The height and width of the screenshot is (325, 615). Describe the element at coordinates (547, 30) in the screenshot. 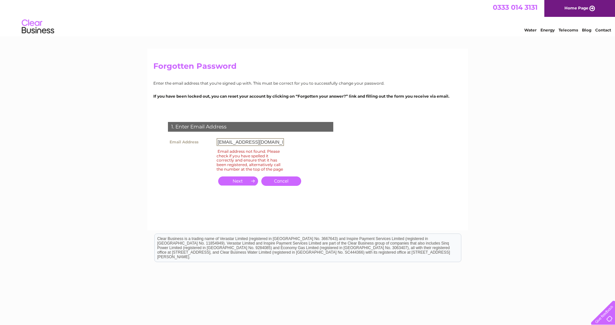

I see `a: Energy` at that location.